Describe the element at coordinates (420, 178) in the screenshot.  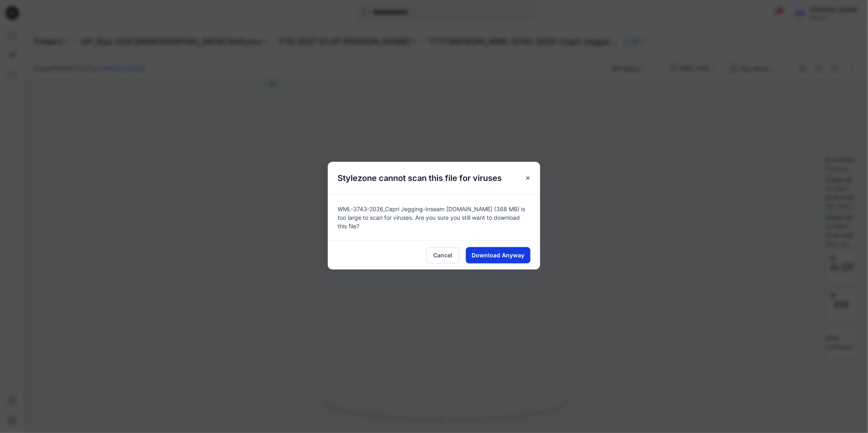
I see `h5: Stylezone cannot scan this file for viruses` at that location.